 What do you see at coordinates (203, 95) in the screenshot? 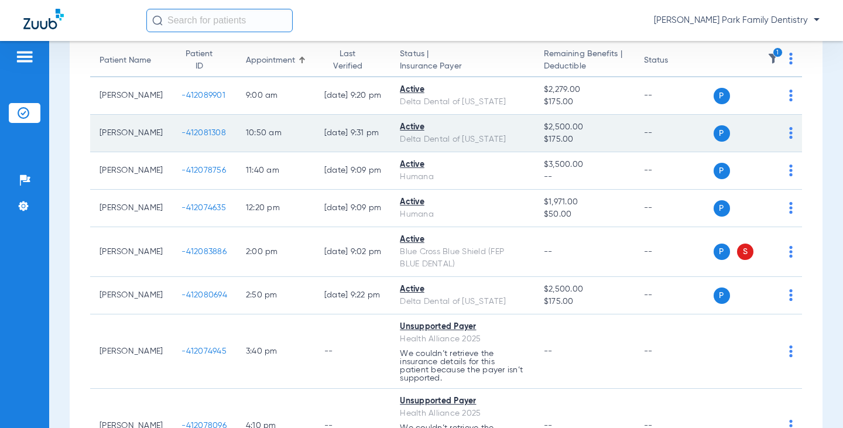
I see `span: -412089901` at bounding box center [203, 95].